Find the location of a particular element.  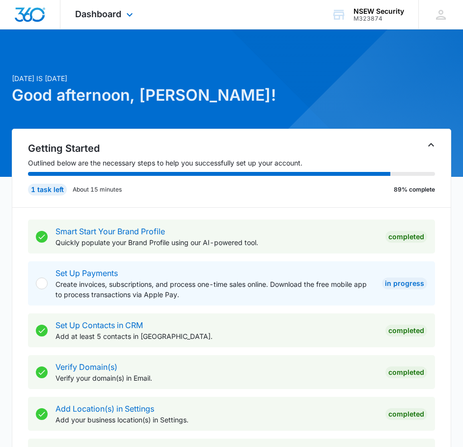

button: Toggle Collapse is located at coordinates (431, 145).